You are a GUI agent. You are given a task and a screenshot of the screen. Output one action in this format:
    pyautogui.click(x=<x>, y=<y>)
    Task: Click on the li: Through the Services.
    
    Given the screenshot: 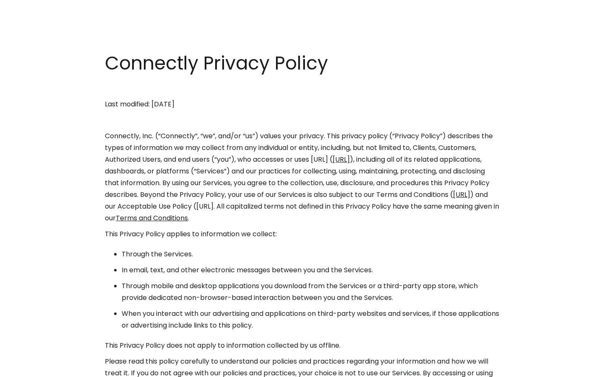 What is the action you would take?
    pyautogui.click(x=310, y=255)
    